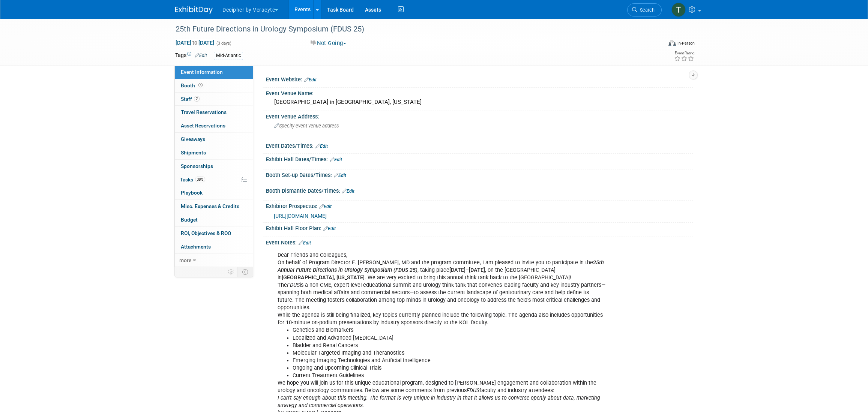 This screenshot has width=868, height=412. What do you see at coordinates (646, 9) in the screenshot?
I see `span: Search` at bounding box center [646, 9].